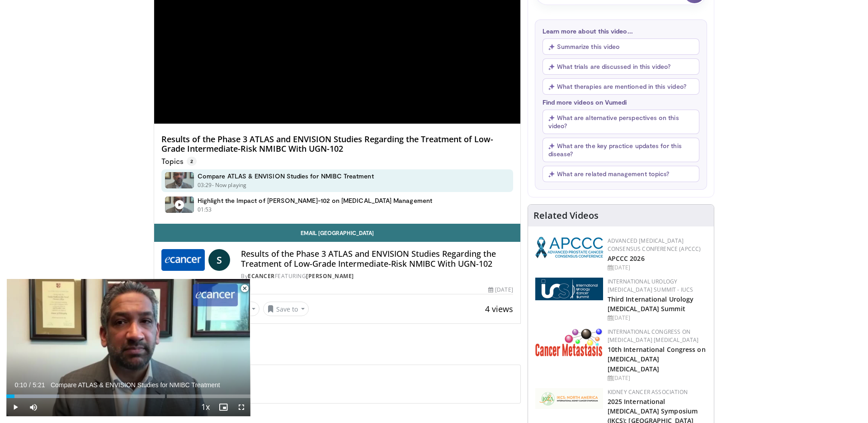 The height and width of the screenshot is (423, 868). Describe the element at coordinates (128, 347) in the screenshot. I see `video-js: Video Player` at that location.